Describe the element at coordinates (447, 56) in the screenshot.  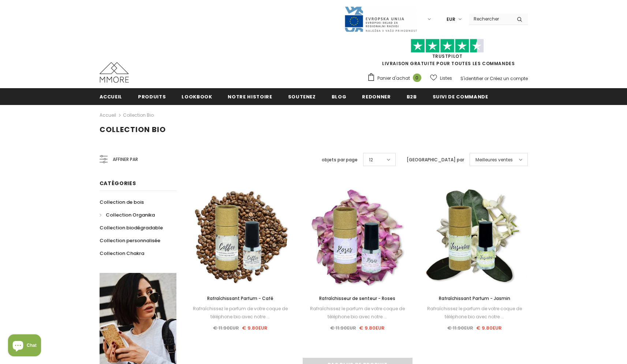
I see `a: TrustPilot` at that location.